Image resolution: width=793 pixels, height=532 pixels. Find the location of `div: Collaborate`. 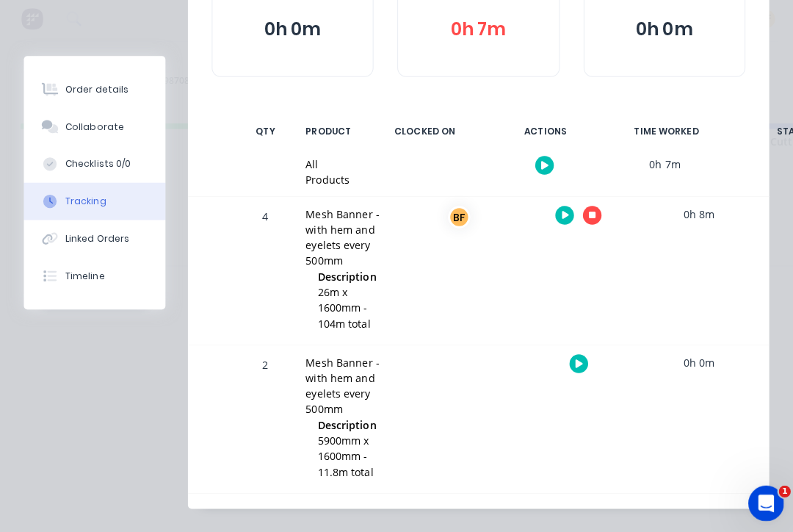

div: Collaborate is located at coordinates (99, 128).